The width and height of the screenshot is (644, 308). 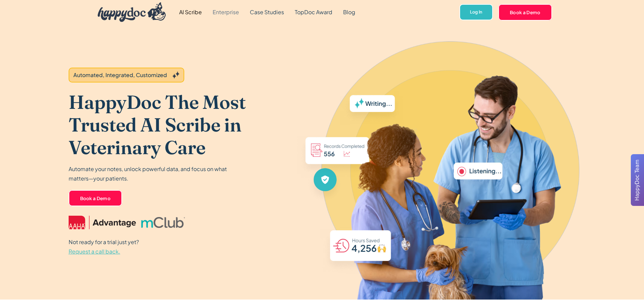 What do you see at coordinates (150, 174) in the screenshot?
I see `p: Automate your notes, unlock powerful data, and focus on what matters—your patients.` at bounding box center [150, 174].